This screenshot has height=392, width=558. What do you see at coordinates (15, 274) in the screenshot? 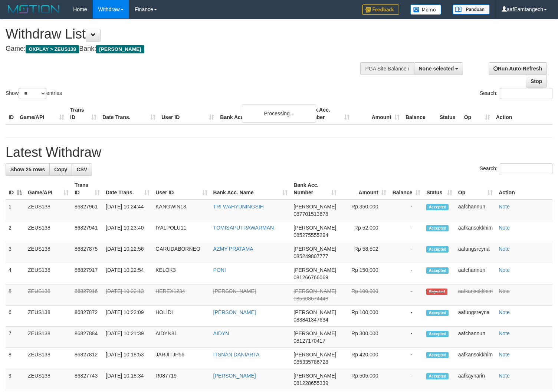
I see `td: 4` at bounding box center [15, 274].